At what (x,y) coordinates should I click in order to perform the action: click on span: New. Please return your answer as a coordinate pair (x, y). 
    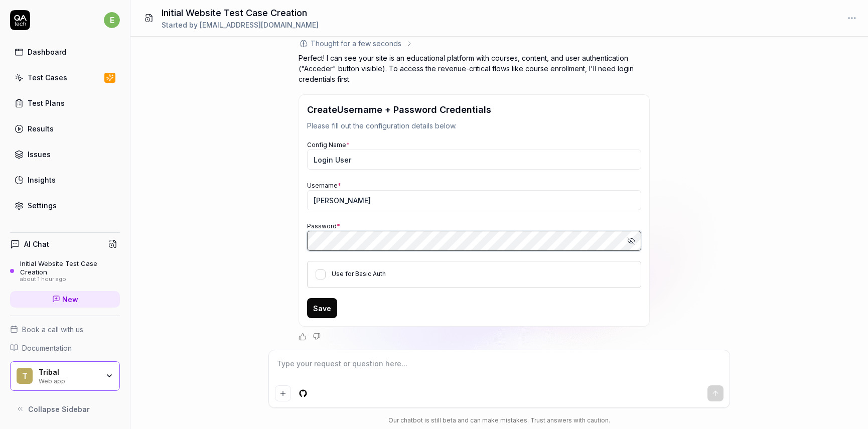
    Looking at the image, I should click on (70, 299).